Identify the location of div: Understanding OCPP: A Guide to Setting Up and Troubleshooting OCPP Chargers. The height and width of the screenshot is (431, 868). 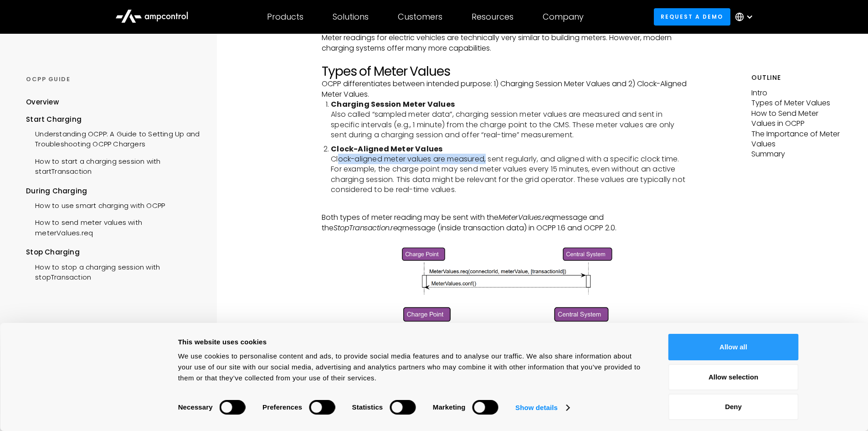
(113, 138).